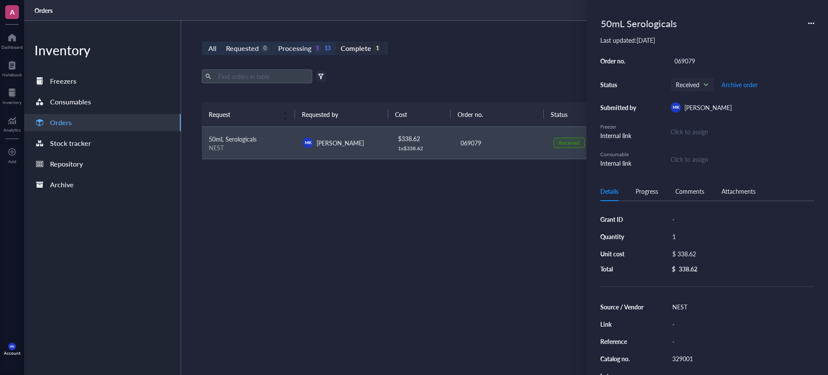  Describe the element at coordinates (102, 164) in the screenshot. I see `a: Repository` at that location.